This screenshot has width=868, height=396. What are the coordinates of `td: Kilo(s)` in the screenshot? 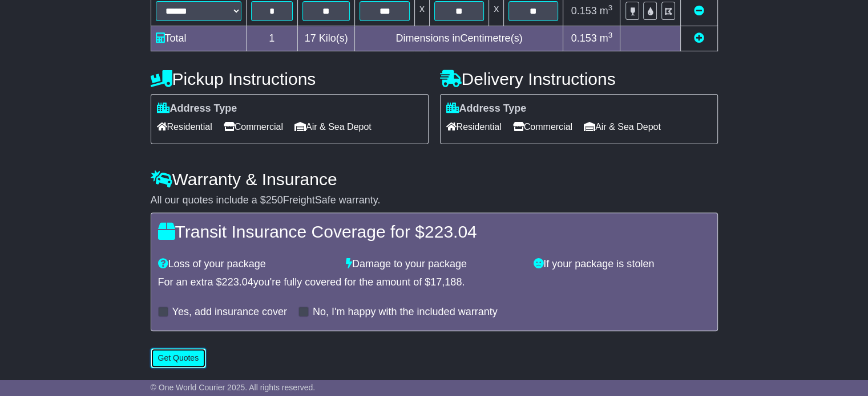 It's located at (326, 39).